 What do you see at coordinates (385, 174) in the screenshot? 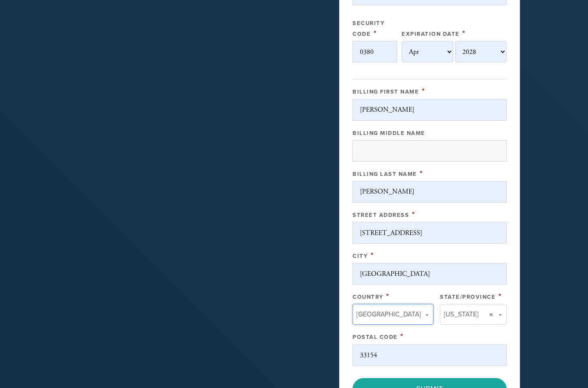
I see `label: Billing Last Name` at bounding box center [385, 174].